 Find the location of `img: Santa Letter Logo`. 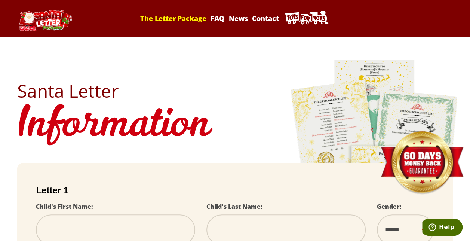

img: Santa Letter Logo is located at coordinates (45, 20).